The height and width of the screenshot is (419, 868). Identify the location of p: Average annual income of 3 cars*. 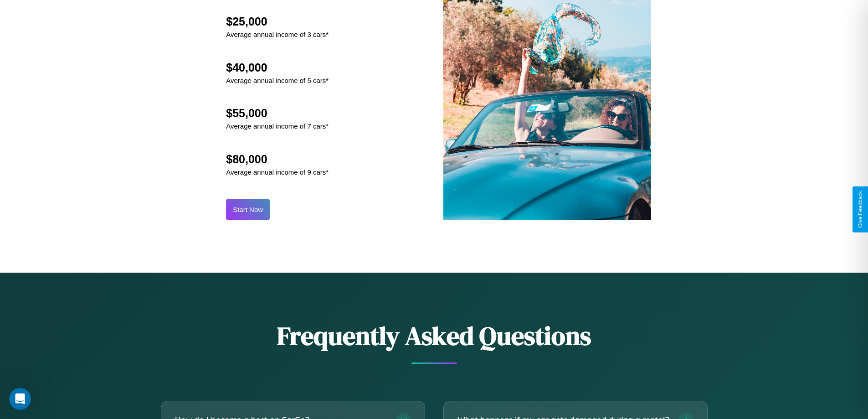
(277, 34).